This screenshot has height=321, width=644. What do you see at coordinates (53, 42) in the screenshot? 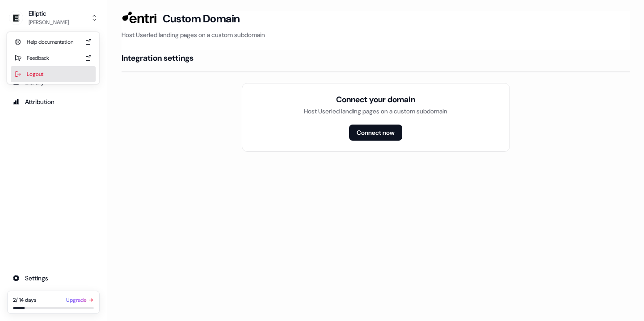
I see `div: Help documentation` at bounding box center [53, 42].